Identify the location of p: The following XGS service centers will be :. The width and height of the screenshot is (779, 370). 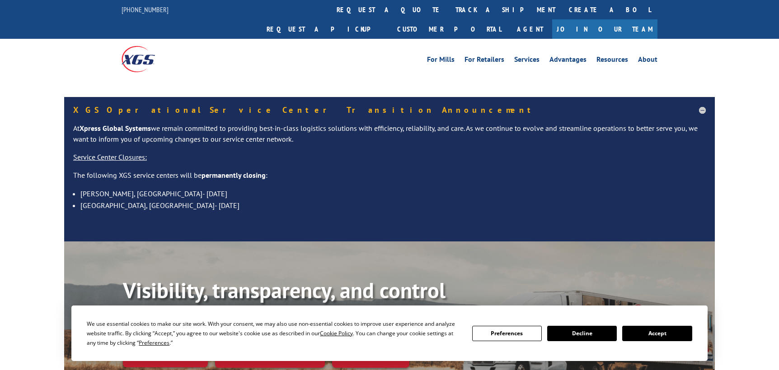
(389, 179).